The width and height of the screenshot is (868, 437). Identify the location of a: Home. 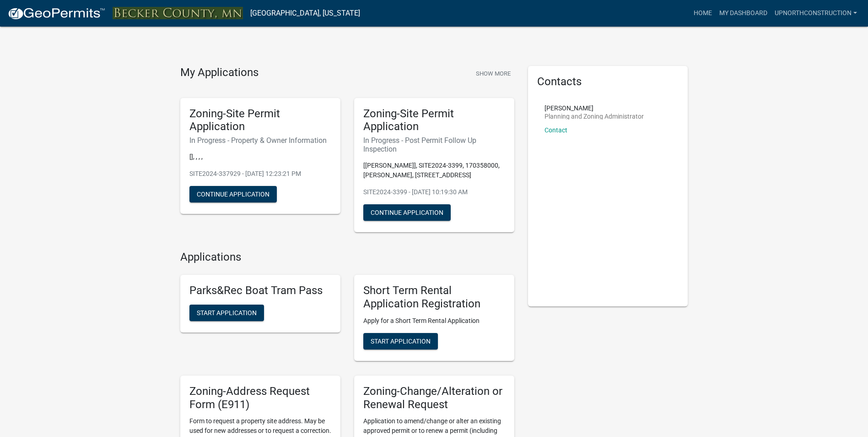
(703, 14).